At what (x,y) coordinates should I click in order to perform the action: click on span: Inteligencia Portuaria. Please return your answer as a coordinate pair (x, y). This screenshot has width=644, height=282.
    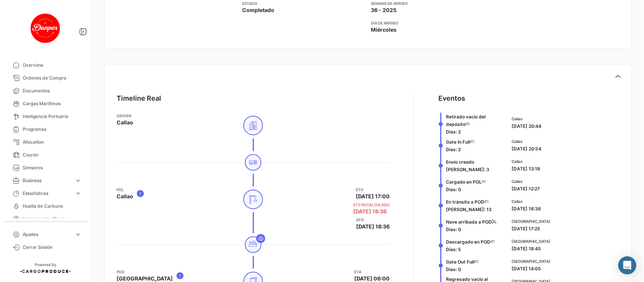
    Looking at the image, I should click on (52, 116).